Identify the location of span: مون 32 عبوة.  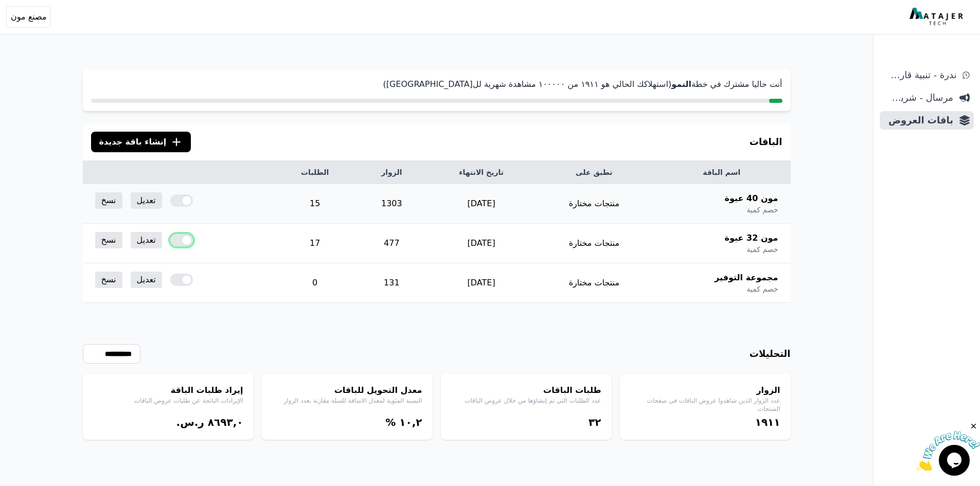
(752, 238).